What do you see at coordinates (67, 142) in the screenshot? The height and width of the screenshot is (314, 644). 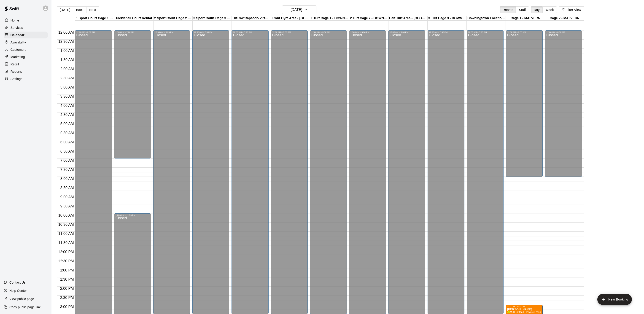 I see `span: 6:00 AM` at bounding box center [67, 142].